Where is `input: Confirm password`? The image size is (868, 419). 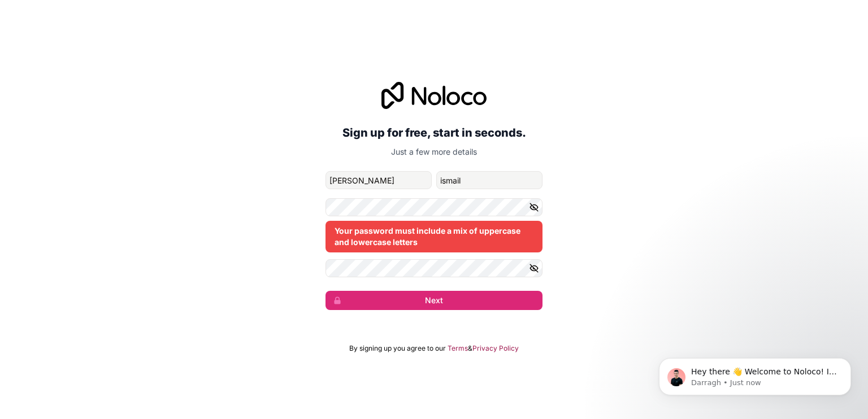 input: Confirm password is located at coordinates (434, 268).